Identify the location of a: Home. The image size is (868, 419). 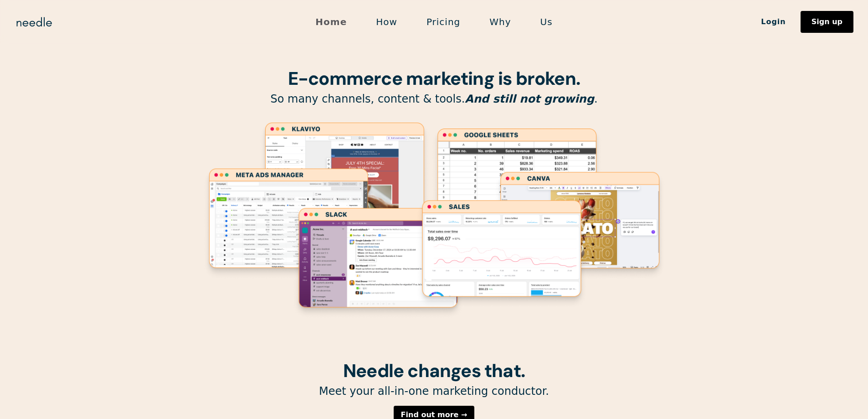
(331, 22).